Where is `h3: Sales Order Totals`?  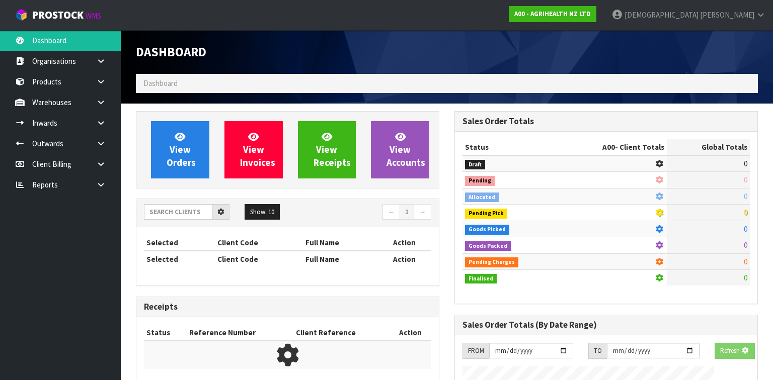
h3: Sales Order Totals is located at coordinates (606, 121).